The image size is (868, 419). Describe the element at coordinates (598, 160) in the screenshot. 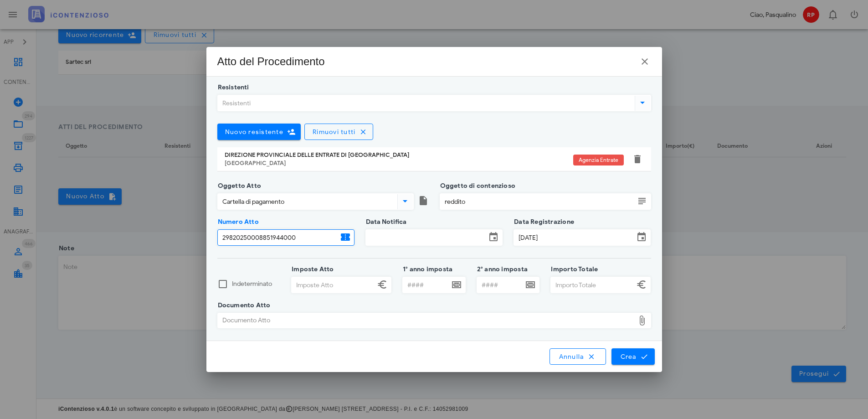

I see `span: Agenzia Entrate` at that location.